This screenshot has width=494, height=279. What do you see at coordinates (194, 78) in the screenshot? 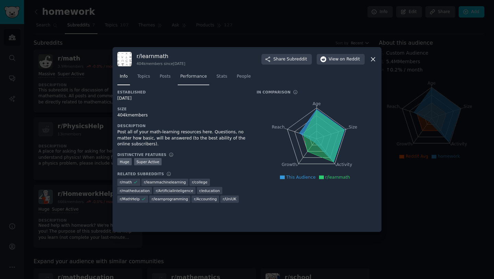
I see `a: Performance` at bounding box center [194, 78].